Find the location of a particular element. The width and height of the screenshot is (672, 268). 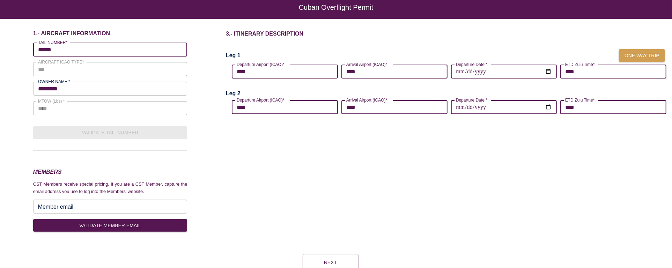

label: MTOW (Lbs) * is located at coordinates (51, 101).